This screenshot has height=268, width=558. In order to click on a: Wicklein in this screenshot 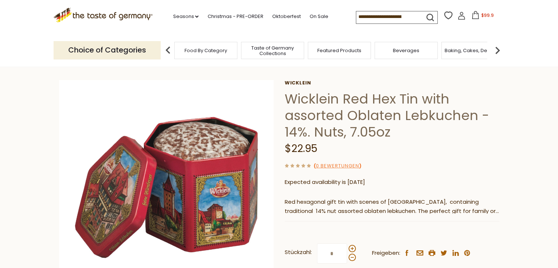, I will do `click(392, 83)`.